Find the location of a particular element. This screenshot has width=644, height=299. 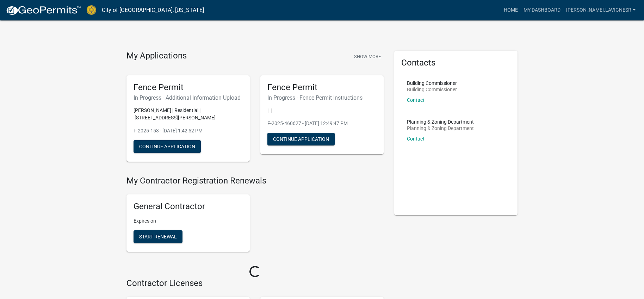

img: City of Jeffersonville, Indiana is located at coordinates (92, 10).